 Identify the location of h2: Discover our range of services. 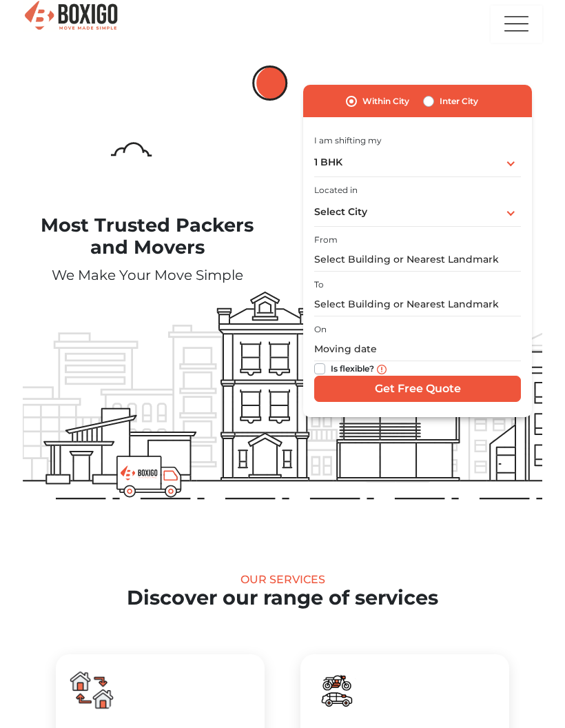
(282, 597).